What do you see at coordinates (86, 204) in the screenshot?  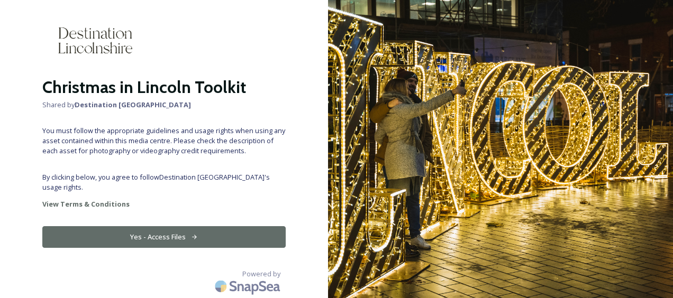 I see `strong: View Terms & Conditions` at bounding box center [86, 204].